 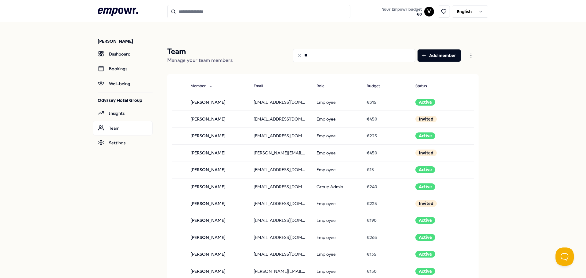 What do you see at coordinates (377, 86) in the screenshot?
I see `button: Budget` at bounding box center [377, 86].